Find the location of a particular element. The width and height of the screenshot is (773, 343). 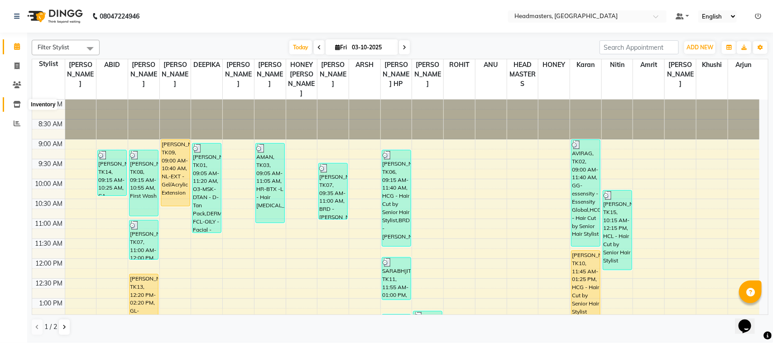

div: 11:30 AM is located at coordinates (49, 244).